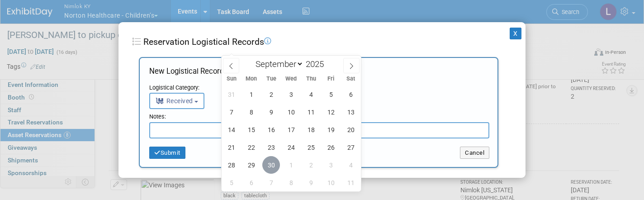 The image size is (644, 200). Describe the element at coordinates (330, 130) in the screenshot. I see `span: September 19, 2025` at that location.